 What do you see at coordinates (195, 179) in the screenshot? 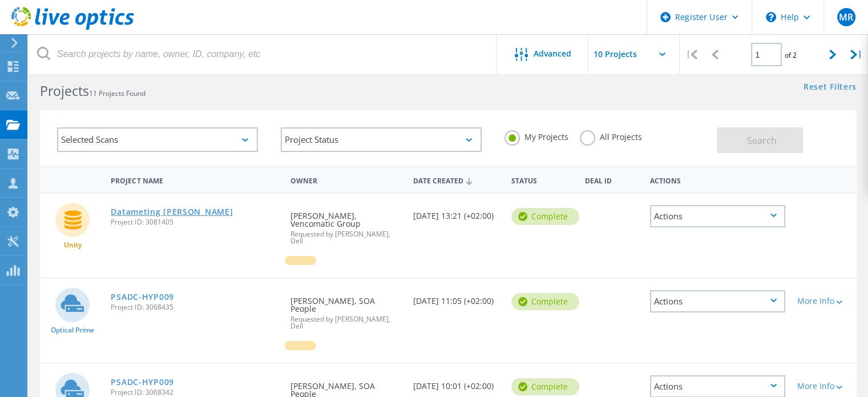
I see `div: Project Name` at bounding box center [195, 179].